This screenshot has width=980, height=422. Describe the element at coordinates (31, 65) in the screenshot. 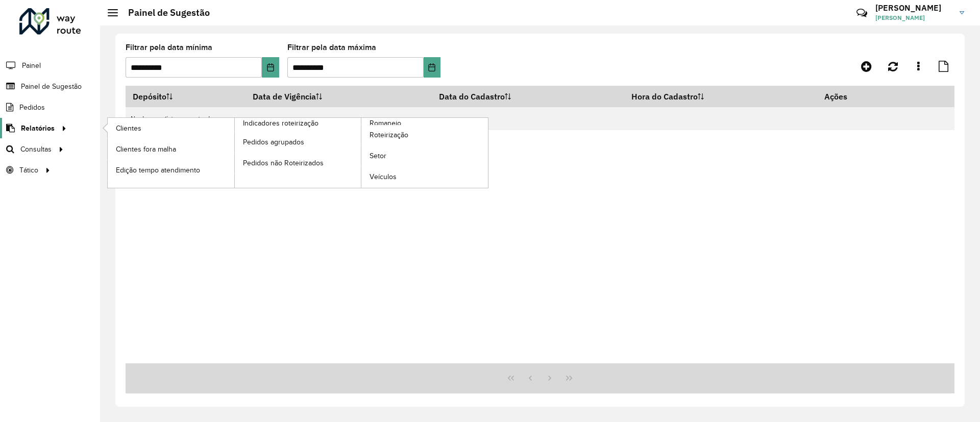

I see `span: Painel` at that location.